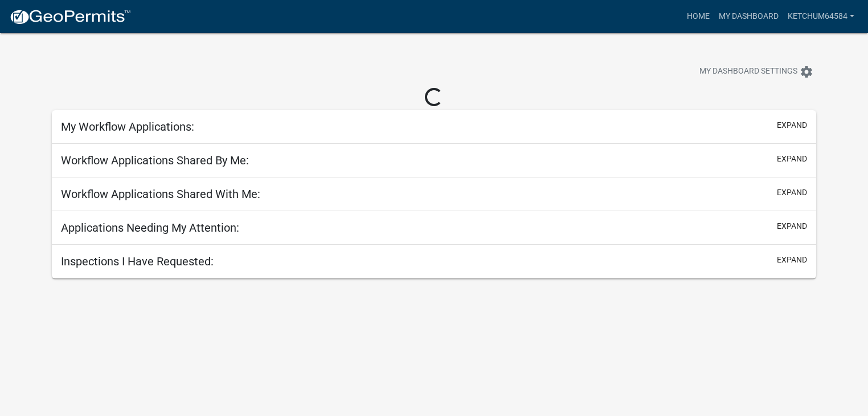 Image resolution: width=868 pixels, height=416 pixels. Describe the element at coordinates (128, 127) in the screenshot. I see `h5: My Workflow Applications:` at that location.